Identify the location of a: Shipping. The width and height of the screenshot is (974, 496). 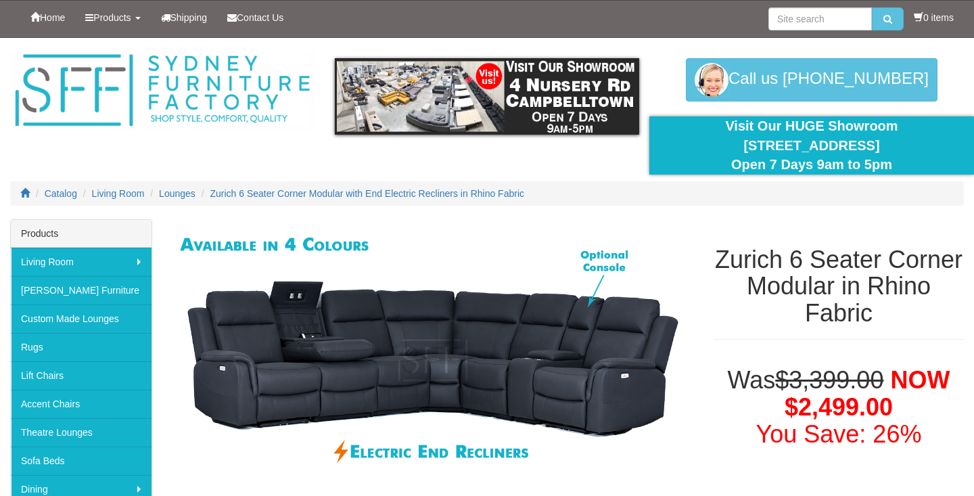
(184, 18).